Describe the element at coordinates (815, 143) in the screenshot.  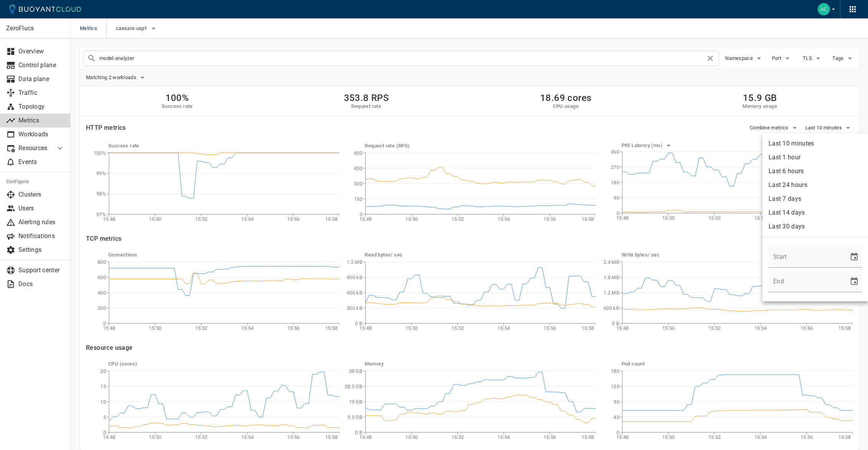
I see `li: Last 10 minutes` at that location.